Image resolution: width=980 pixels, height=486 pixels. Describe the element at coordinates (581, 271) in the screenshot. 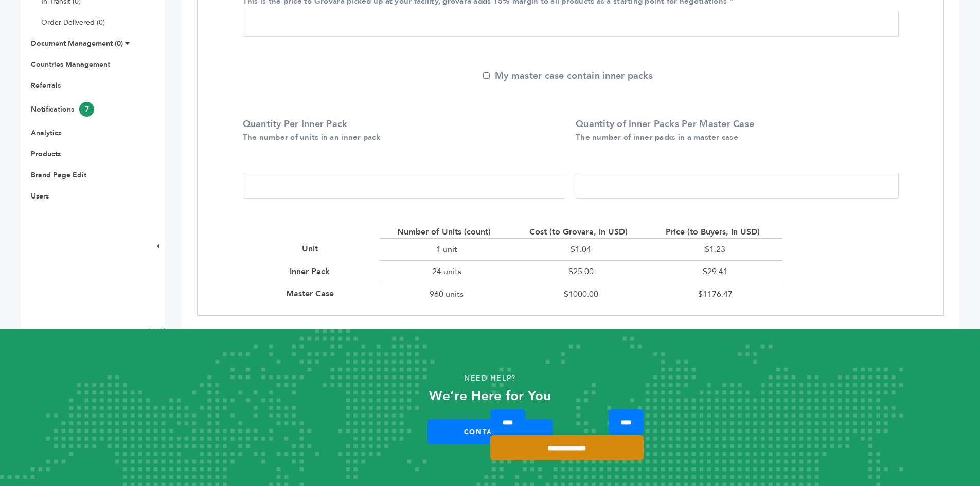

I see `div: $25.00` at that location.